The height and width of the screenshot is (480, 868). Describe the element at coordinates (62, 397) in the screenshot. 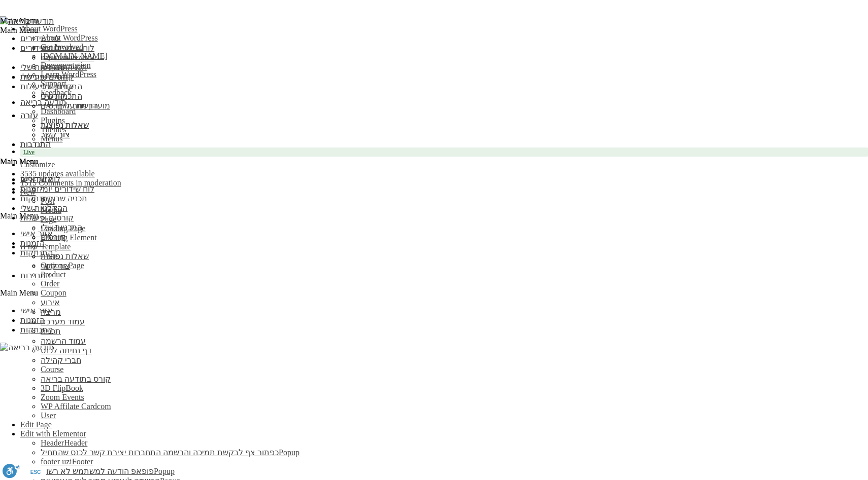

I see `a: Zoom Events` at that location.